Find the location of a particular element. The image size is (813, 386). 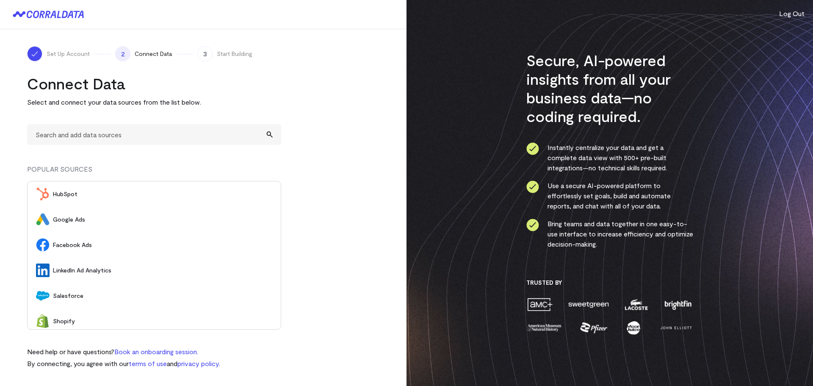

a: Book an onboarding session. is located at coordinates (156, 351).